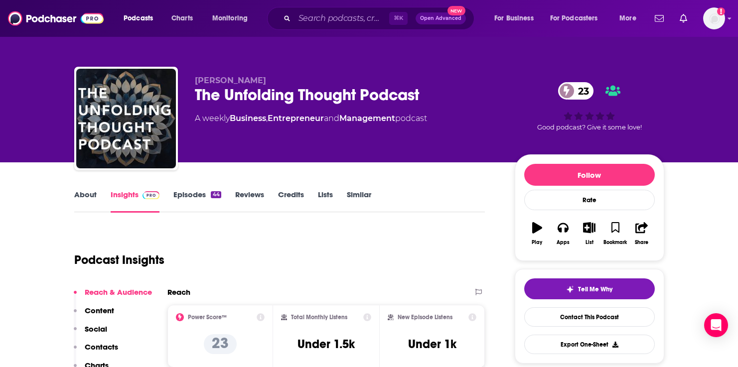 This screenshot has height=367, width=738. I want to click on button: Show profile menu, so click(714, 18).